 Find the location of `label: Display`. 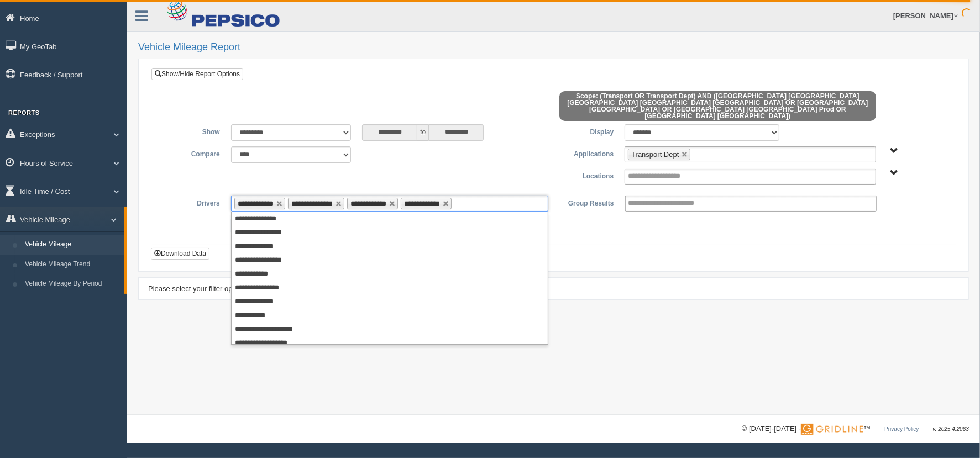

label: Display is located at coordinates (587, 130).